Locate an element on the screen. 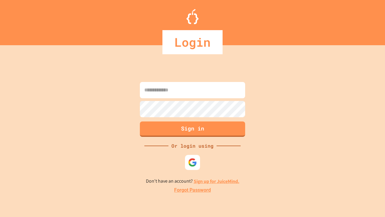 Image resolution: width=385 pixels, height=217 pixels. p: Don't have an account? is located at coordinates (193, 181).